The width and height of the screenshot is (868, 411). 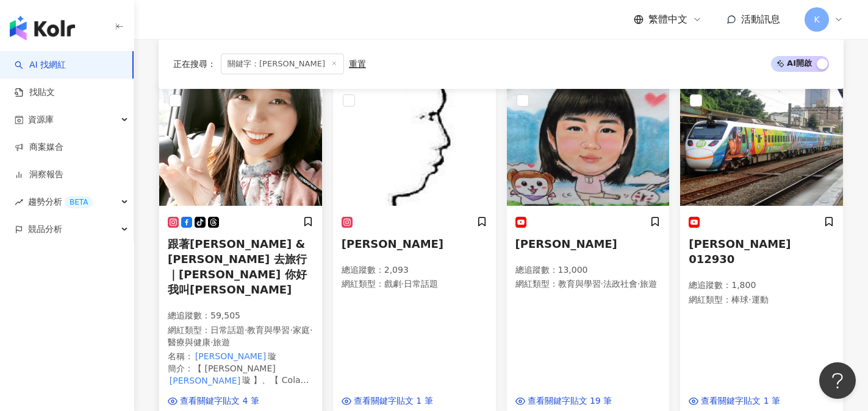 What do you see at coordinates (588, 270) in the screenshot?
I see `p: 總追蹤數 ： 13,000` at bounding box center [588, 270].